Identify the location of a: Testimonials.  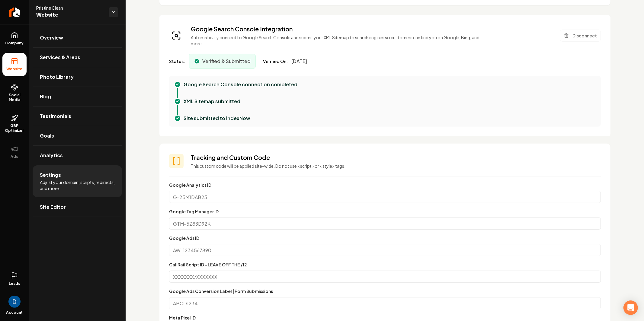
(78, 116).